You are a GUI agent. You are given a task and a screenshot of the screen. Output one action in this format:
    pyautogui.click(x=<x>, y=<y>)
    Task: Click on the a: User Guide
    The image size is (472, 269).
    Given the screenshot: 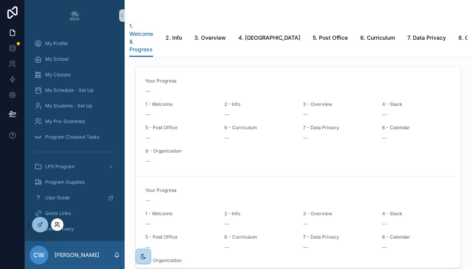 What is the action you would take?
    pyautogui.click(x=75, y=198)
    